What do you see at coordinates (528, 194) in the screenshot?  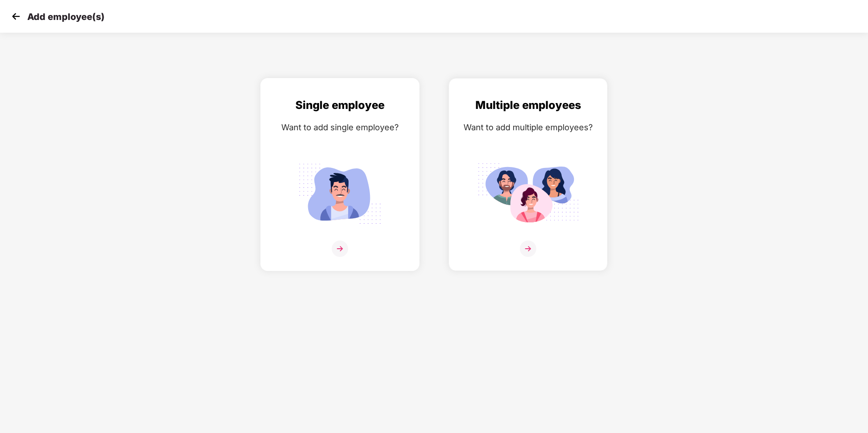 I see `img: svg+xml;base64,PHN2ZyB4bWxucz0iaHR0cDovL3d3dy53My5vcmcvMjAwMC9zdmciIGlkPSJNdWx0aXBsZV9lbXBsb3llZS...` at bounding box center [528, 194].